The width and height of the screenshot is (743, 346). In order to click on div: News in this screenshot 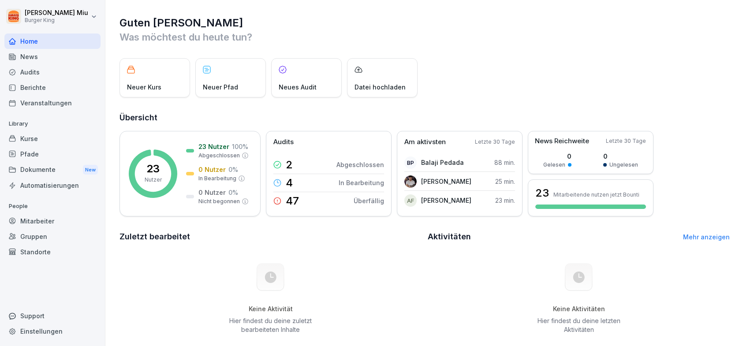, I will do `click(52, 56)`.